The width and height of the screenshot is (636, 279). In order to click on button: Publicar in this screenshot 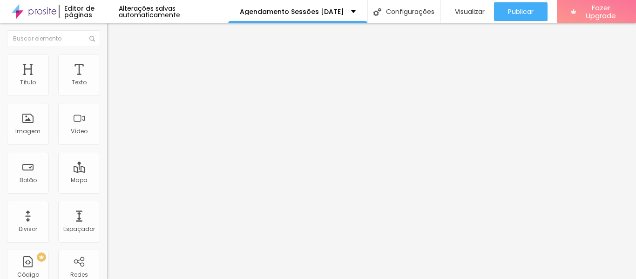, I will do `click(521, 12)`.